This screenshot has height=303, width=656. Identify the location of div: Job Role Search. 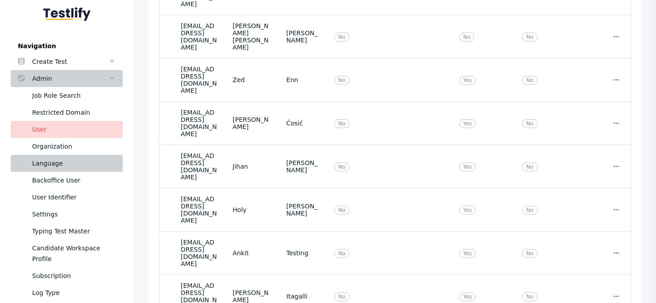
(74, 95).